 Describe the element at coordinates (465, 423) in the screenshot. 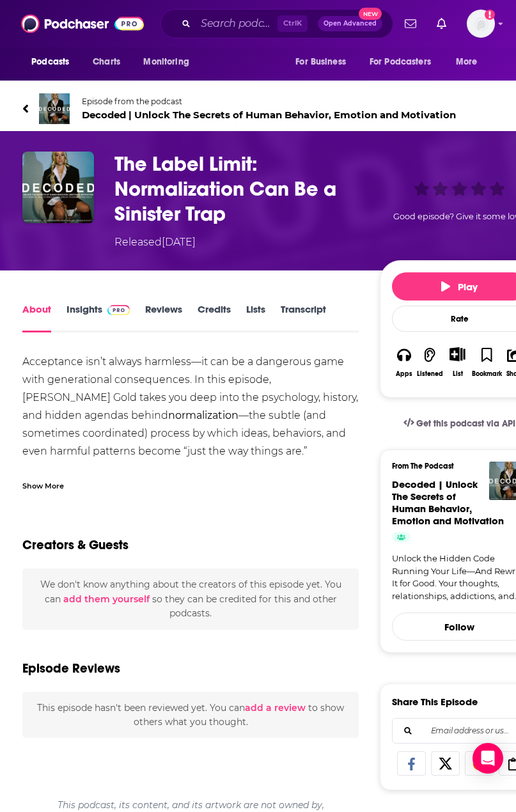

I see `span: Get this podcast via API` at that location.